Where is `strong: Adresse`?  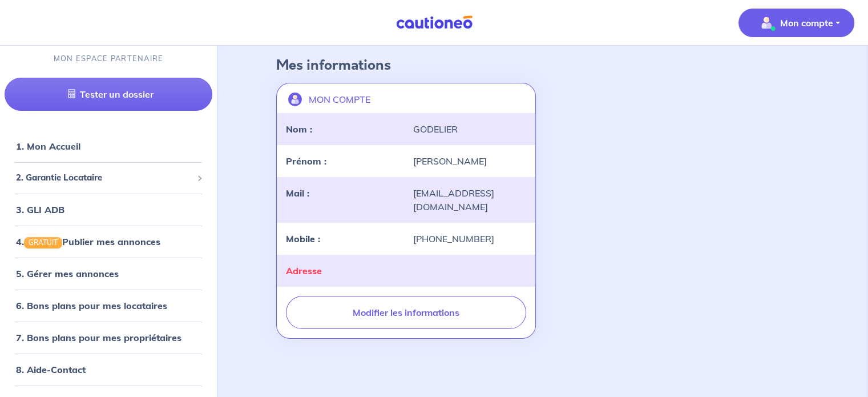
strong: Adresse is located at coordinates (304, 270).